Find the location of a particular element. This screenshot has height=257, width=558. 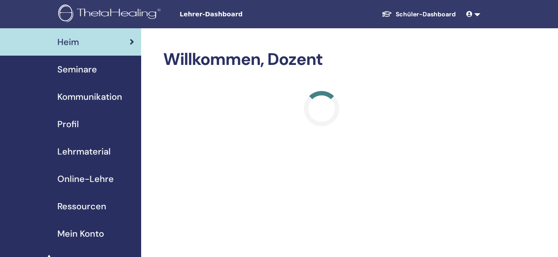

span: Lehrmaterial is located at coordinates (84, 151).